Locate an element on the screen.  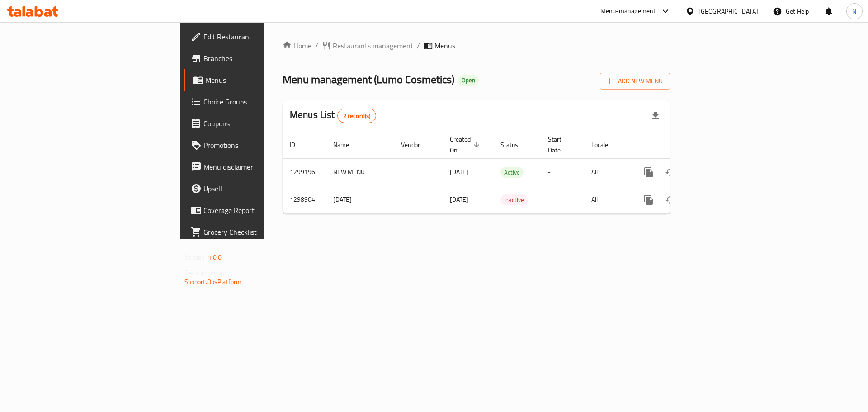
span: Restaurants management is located at coordinates (373, 46).